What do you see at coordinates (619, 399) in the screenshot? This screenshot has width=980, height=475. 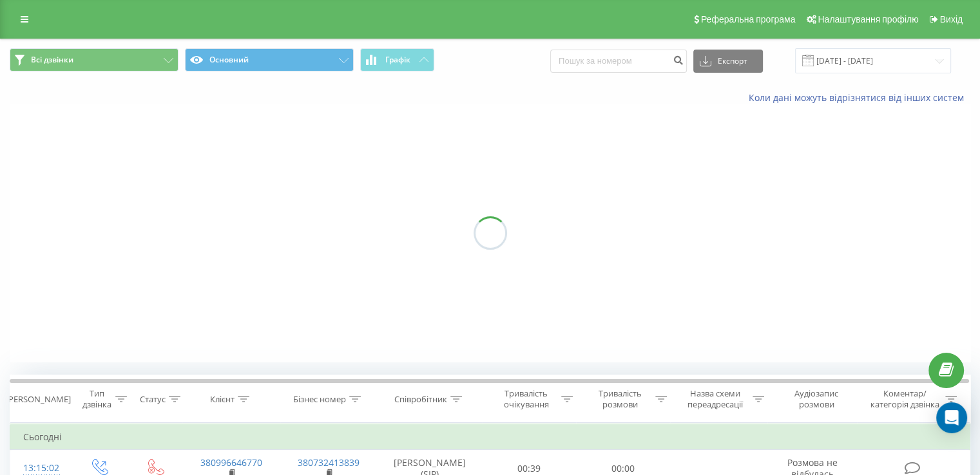 I see `div: Тривалість розмови` at bounding box center [619, 399].